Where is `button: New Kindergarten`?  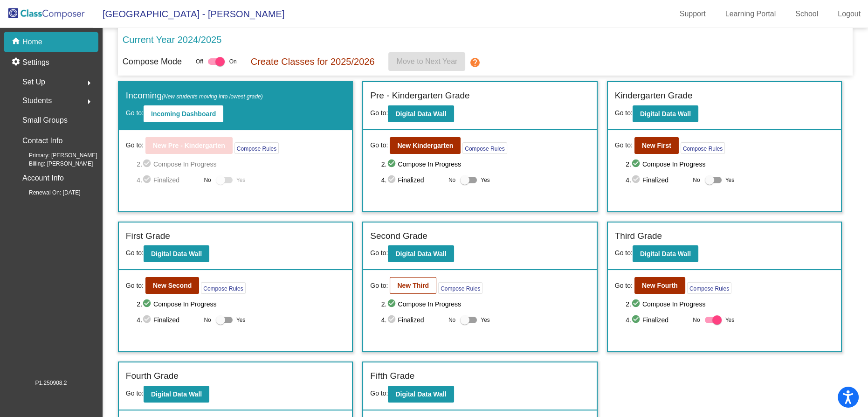
button: New Kindergarten is located at coordinates (425, 146).